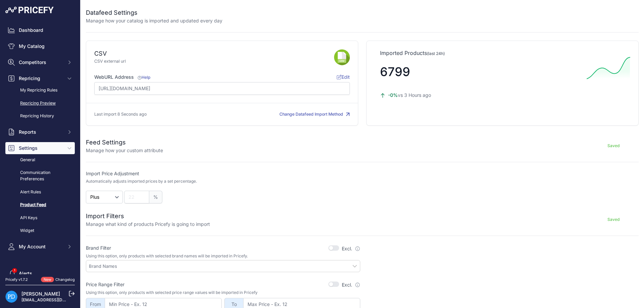 The height and width of the screenshot is (308, 644). Describe the element at coordinates (40, 176) in the screenshot. I see `a: Communication Preferences` at that location.